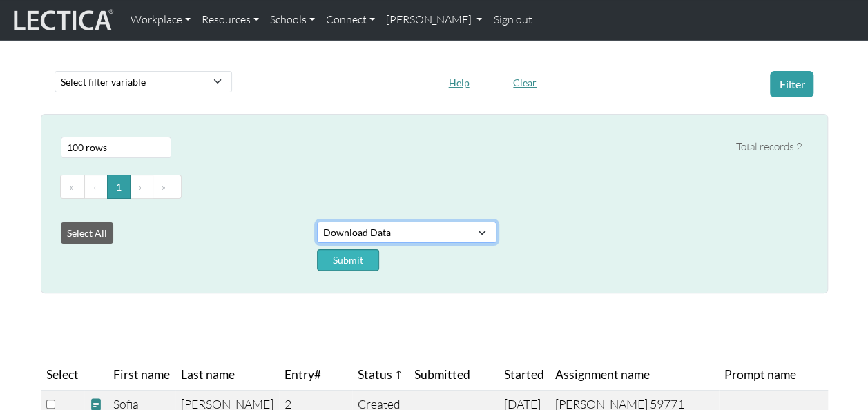 The width and height of the screenshot is (868, 410). I want to click on span: First name, so click(141, 375).